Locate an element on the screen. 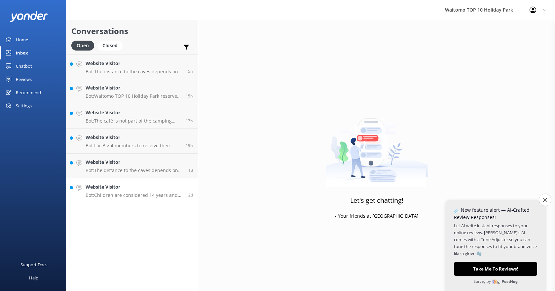 Image resolution: width=555 pixels, height=291 pixels. a: Open is located at coordinates (84, 45).